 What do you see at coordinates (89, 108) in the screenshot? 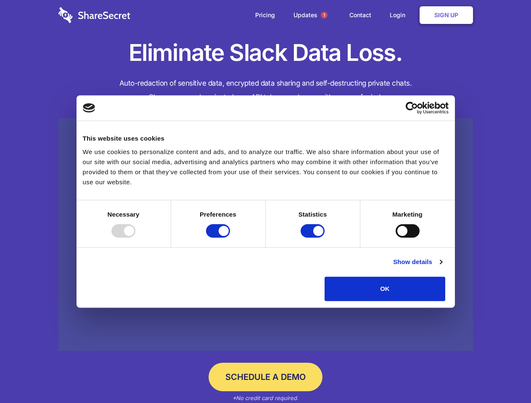
I see `img: logo` at bounding box center [89, 108].